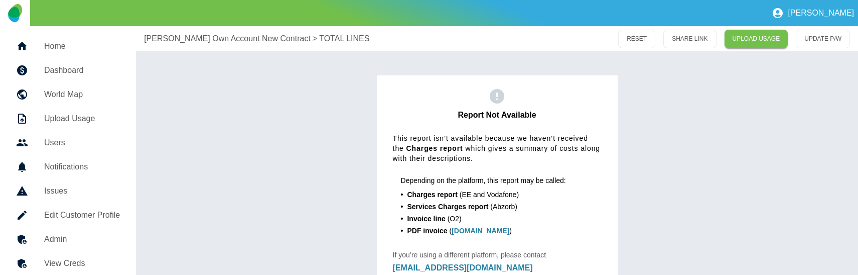 The width and height of the screenshot is (858, 275). What do you see at coordinates (823, 39) in the screenshot?
I see `button: UPDATE P/W` at bounding box center [823, 39].